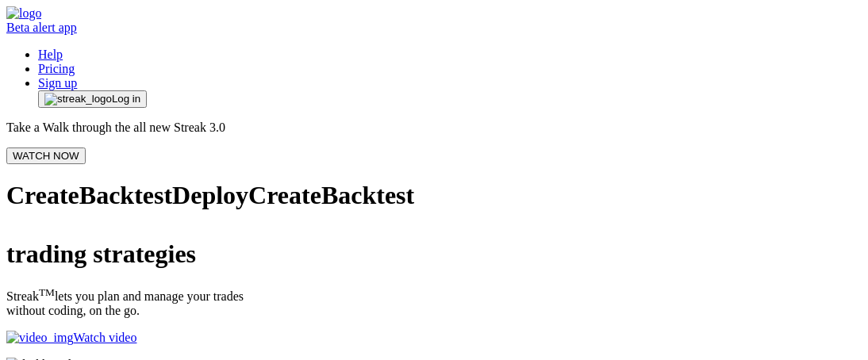 The width and height of the screenshot is (868, 360). Describe the element at coordinates (50, 54) in the screenshot. I see `a: Help` at that location.